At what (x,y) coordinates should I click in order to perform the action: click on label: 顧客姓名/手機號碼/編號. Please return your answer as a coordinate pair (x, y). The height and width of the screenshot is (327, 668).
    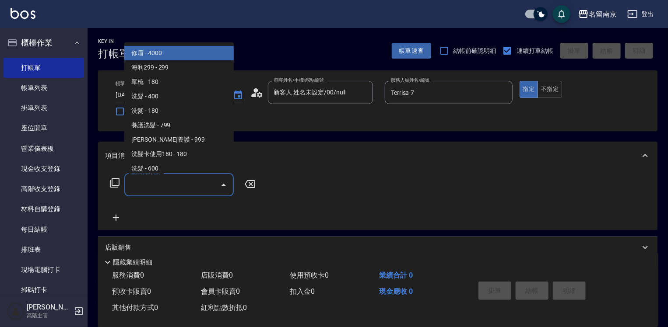
    Looking at the image, I should click on (299, 80).